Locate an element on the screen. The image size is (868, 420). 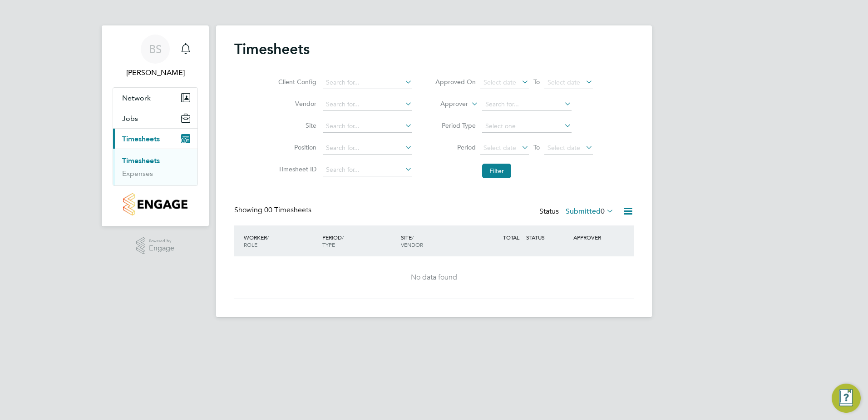
button: Jobs is located at coordinates (155, 118).